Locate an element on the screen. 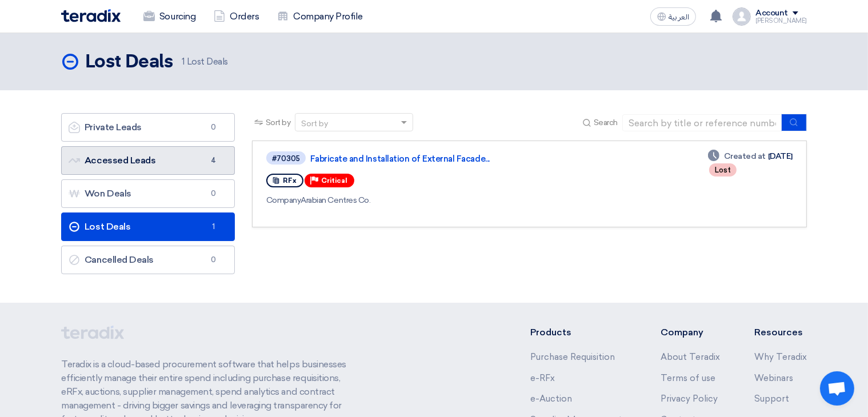 The image size is (868, 417). a: Won Deals0 is located at coordinates (148, 193).